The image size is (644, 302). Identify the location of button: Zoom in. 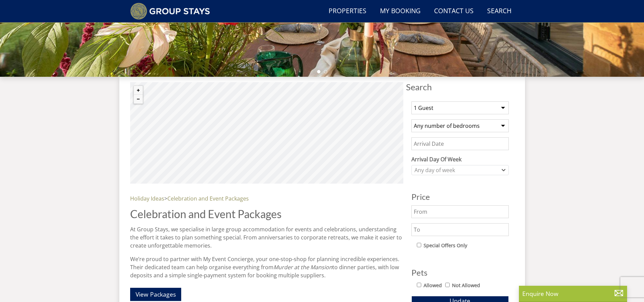
(138, 90).